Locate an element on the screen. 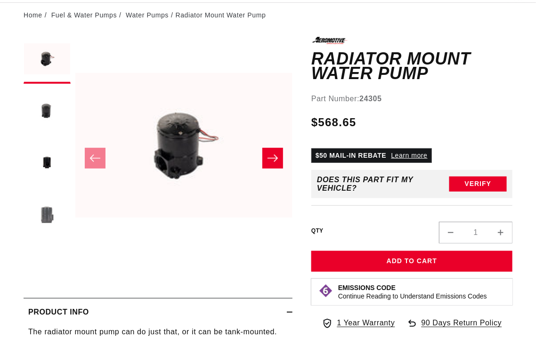  strong: 24305 is located at coordinates (371, 98).